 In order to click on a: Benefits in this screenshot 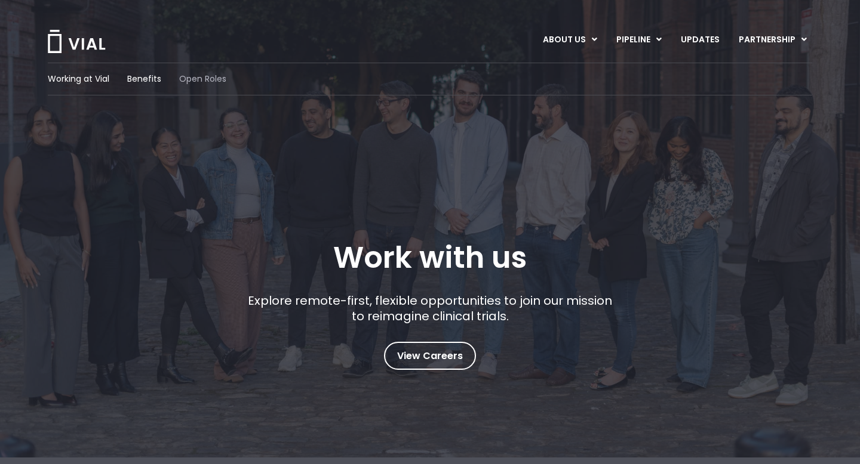, I will do `click(144, 79)`.